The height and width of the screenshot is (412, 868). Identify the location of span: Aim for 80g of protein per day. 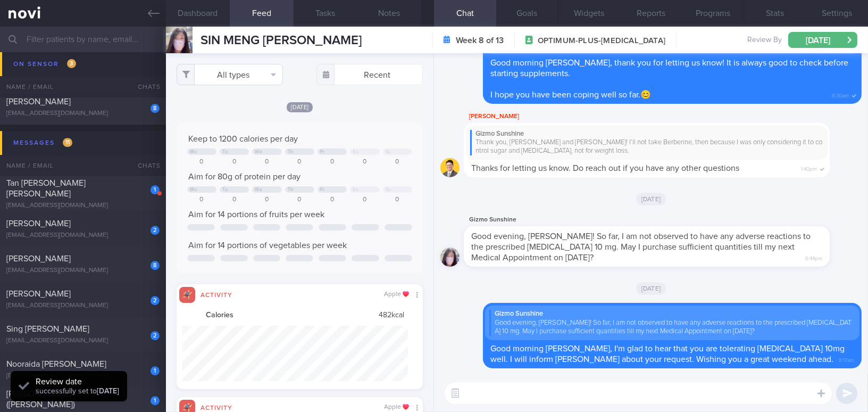
(244, 177).